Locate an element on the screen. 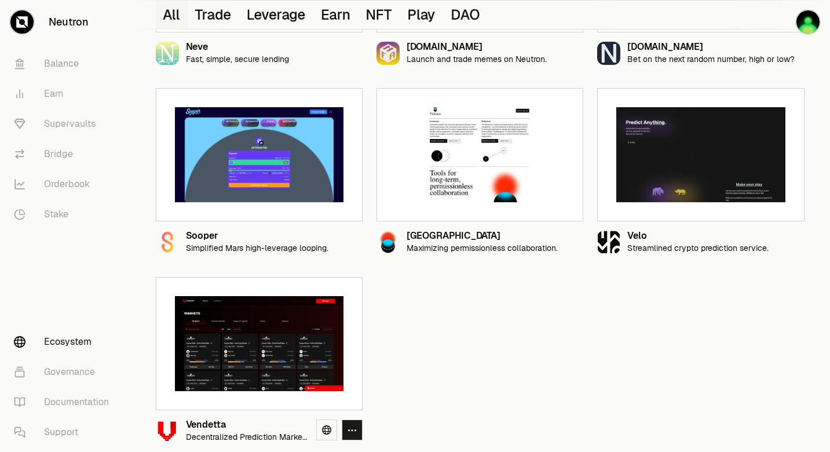 This screenshot has width=830, height=452. img: Velo preview image is located at coordinates (700, 155).